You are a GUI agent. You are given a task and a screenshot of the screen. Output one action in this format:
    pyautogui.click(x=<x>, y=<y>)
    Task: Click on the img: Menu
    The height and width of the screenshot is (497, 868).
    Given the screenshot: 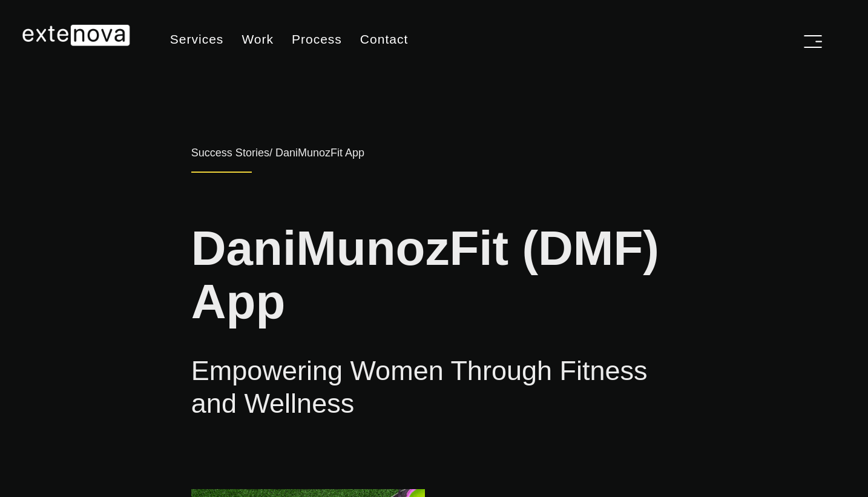 What is the action you would take?
    pyautogui.click(x=813, y=41)
    